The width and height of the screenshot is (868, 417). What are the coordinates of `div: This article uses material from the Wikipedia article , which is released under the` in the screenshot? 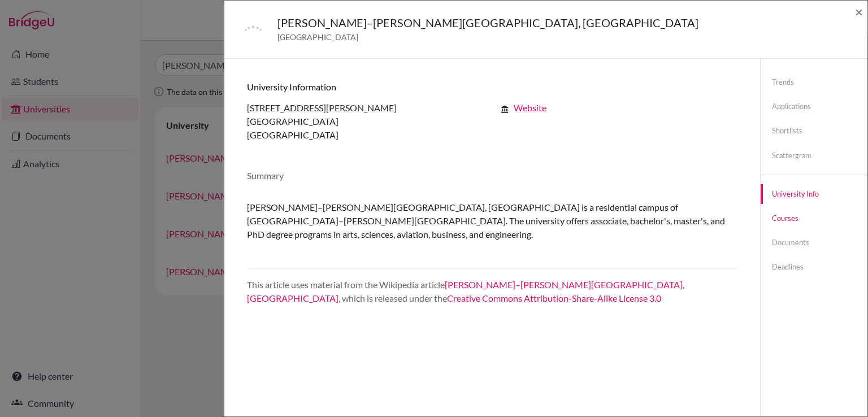 It's located at (492, 292).